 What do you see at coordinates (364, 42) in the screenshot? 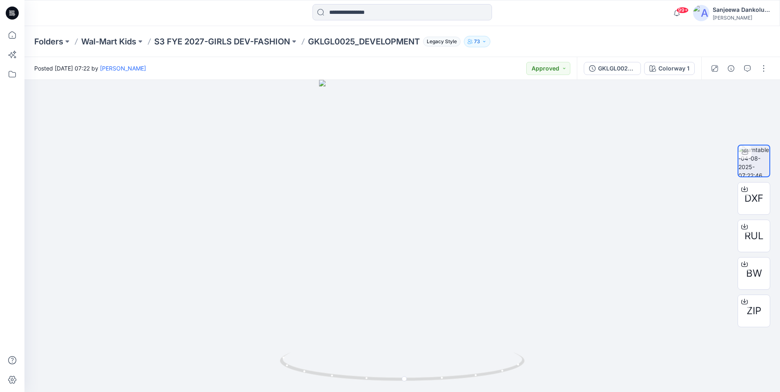
I see `p: GKLGL0025_DEVELOPMENT` at bounding box center [364, 42].